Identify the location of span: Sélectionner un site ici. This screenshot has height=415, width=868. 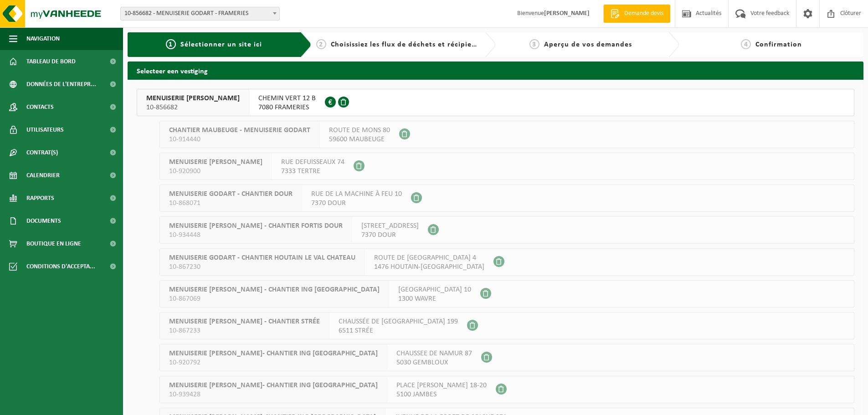
(221, 45).